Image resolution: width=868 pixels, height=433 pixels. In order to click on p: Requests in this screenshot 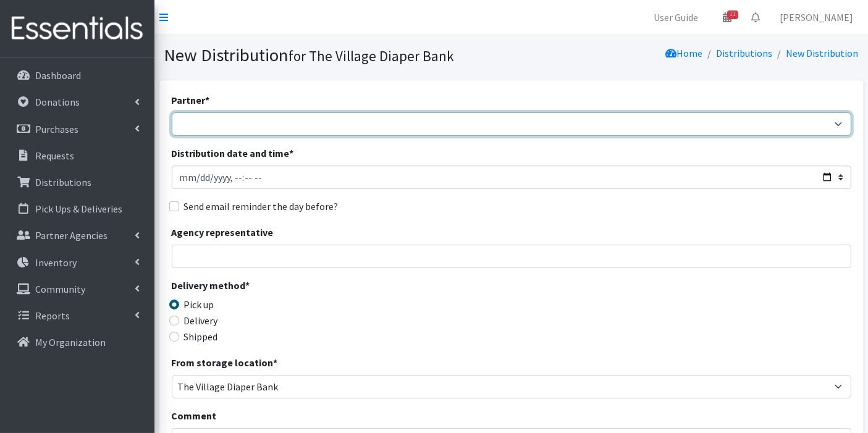, I will do `click(55, 155)`.